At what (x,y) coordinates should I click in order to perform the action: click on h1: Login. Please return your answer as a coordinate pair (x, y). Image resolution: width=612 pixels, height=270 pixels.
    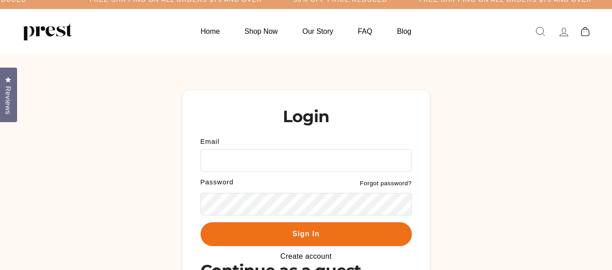
    Looking at the image, I should click on (306, 116).